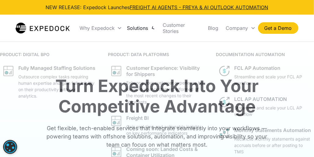 Image resolution: width=314 pixels, height=157 pixels. I want to click on img: Expedock Logo, so click(42, 28).